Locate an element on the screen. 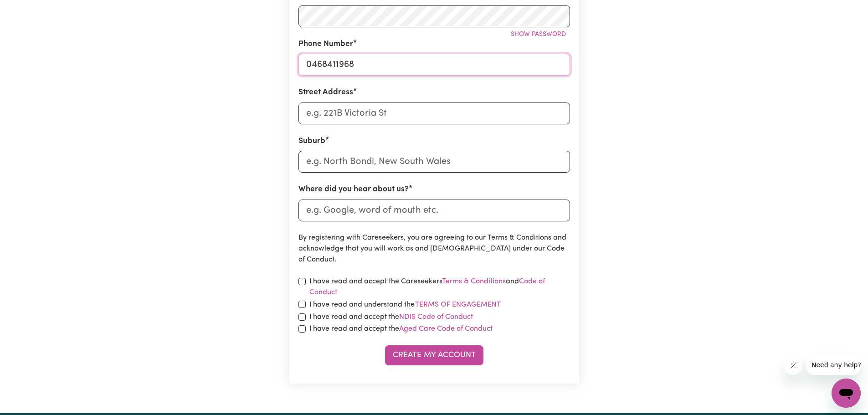 The height and width of the screenshot is (415, 868). label: I have read and accept the Careseekers and is located at coordinates (440, 287).